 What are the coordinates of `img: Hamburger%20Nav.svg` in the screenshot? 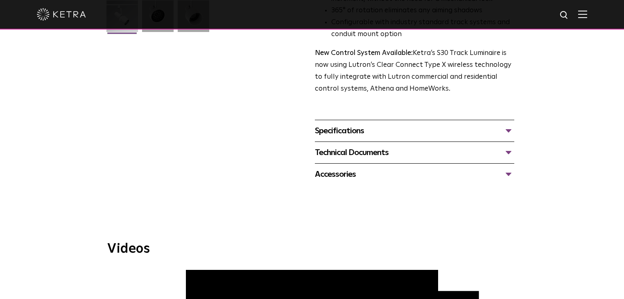 It's located at (583, 14).